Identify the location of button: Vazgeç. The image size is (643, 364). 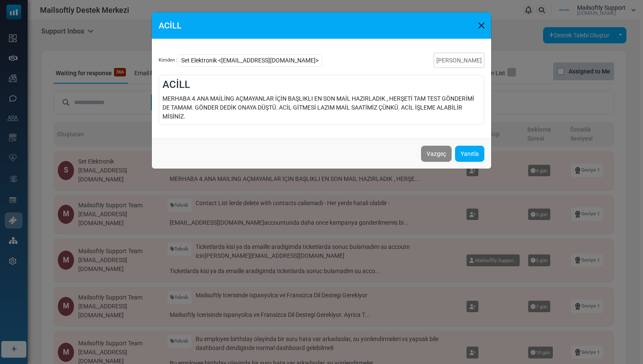
(436, 154).